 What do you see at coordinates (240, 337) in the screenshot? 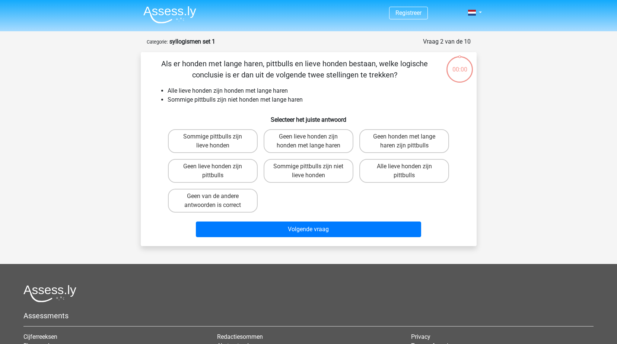
I see `a: Redactiesommen` at bounding box center [240, 337].